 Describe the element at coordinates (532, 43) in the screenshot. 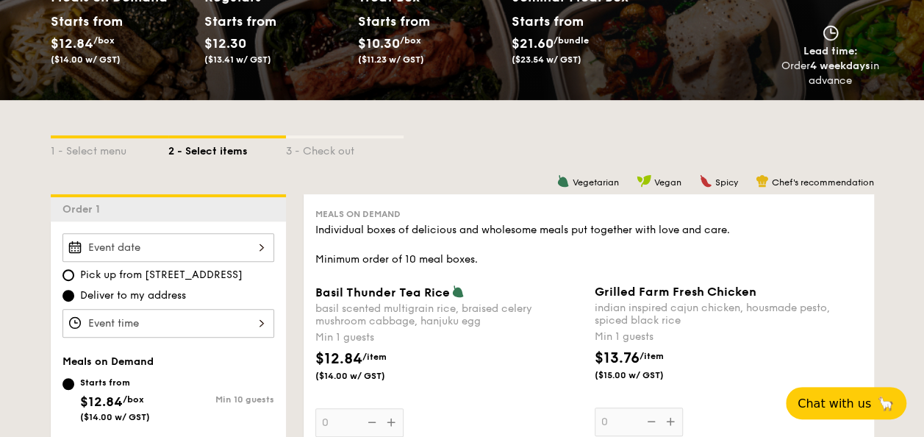

I see `span: $21.60` at that location.